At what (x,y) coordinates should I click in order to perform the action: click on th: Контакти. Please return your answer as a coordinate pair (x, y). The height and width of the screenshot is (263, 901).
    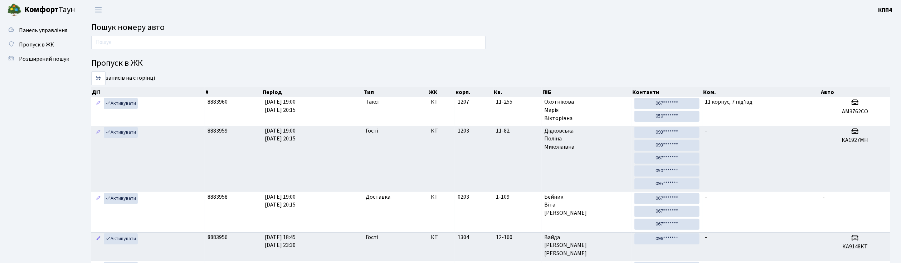
    Looking at the image, I should click on (667, 92).